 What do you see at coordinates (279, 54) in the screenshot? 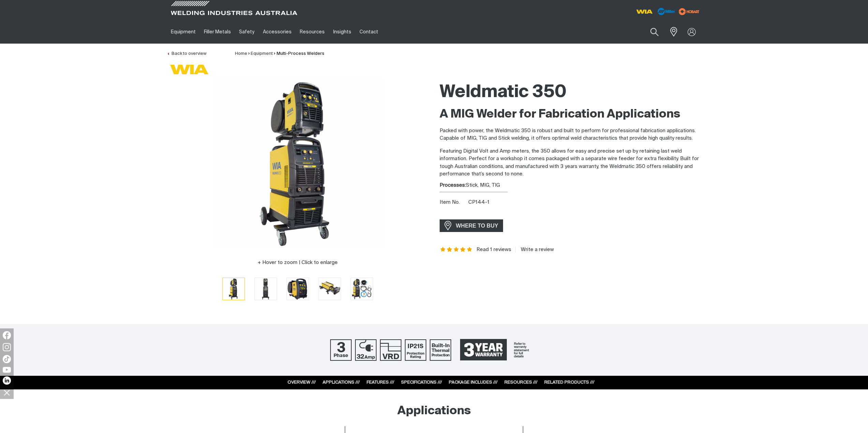
I see `nav: Breadcrumb` at bounding box center [279, 54].